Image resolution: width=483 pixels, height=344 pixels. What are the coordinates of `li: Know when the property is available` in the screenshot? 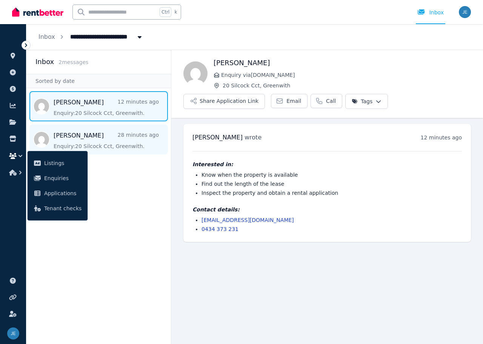 It's located at (331, 175).